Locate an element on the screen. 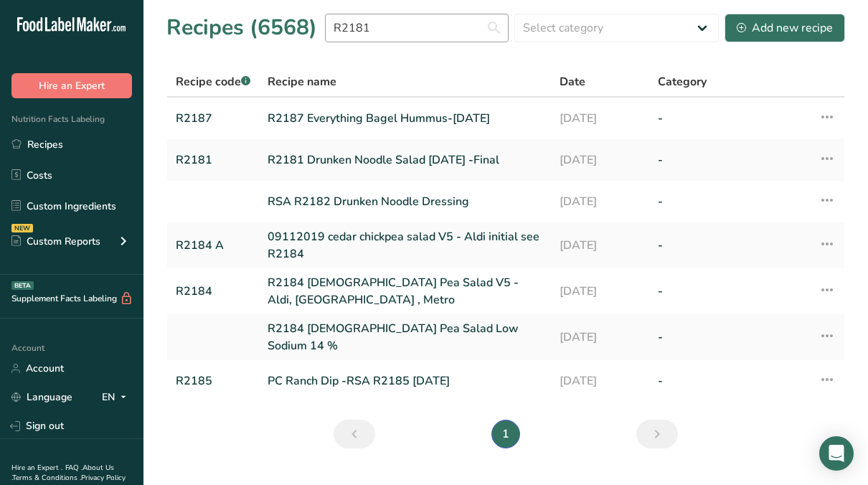  a: Next page is located at coordinates (657, 434).